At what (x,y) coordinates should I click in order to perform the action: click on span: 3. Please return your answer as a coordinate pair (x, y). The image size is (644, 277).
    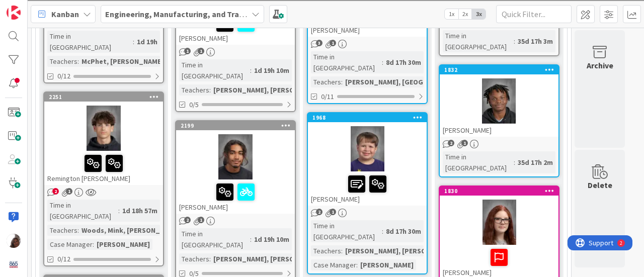
    Looking at the image, I should click on (319, 42).